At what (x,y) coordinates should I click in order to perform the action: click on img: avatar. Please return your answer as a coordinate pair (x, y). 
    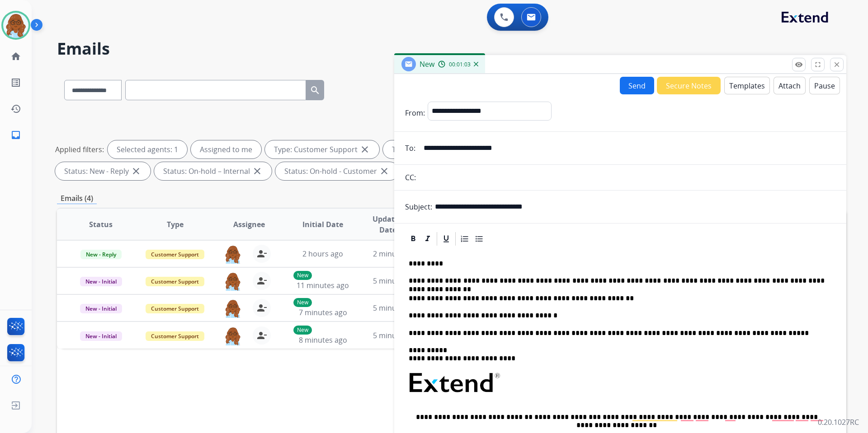
    Looking at the image, I should click on (16, 25).